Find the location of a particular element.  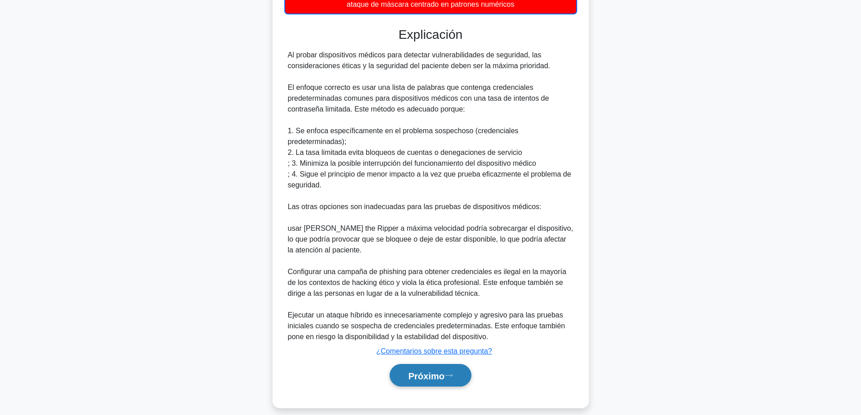

font: Próximo is located at coordinates (426, 376).